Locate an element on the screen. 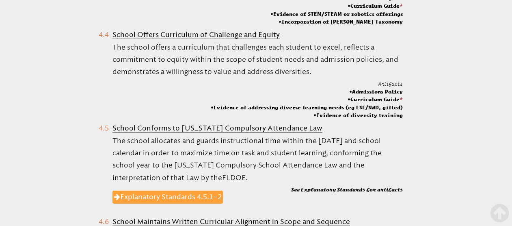 The width and height of the screenshot is (512, 226). span: Evidence of diversity training is located at coordinates (306, 115).